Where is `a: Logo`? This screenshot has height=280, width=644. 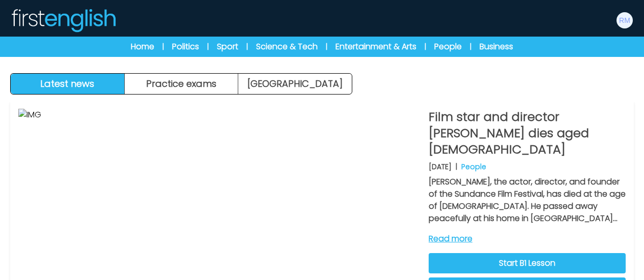 a: Logo is located at coordinates (63, 20).